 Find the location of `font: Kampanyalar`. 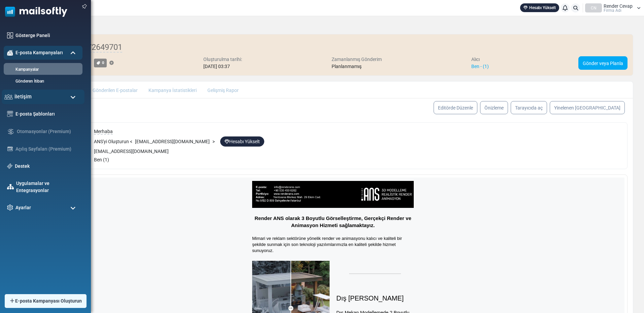

font: Kampanyalar is located at coordinates (27, 70).